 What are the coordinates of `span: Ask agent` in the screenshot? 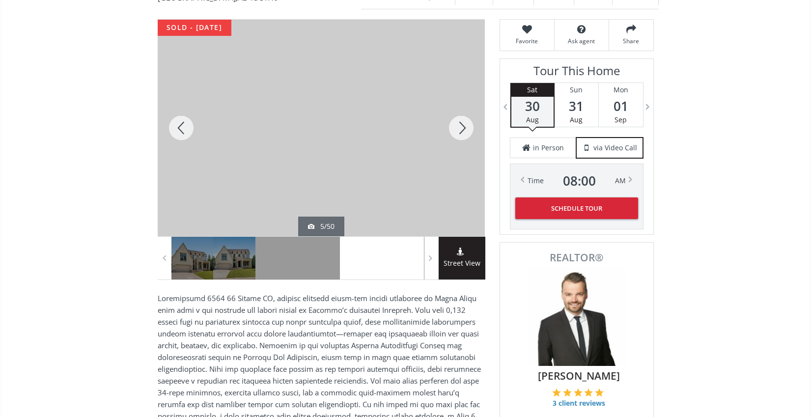 It's located at (581, 41).